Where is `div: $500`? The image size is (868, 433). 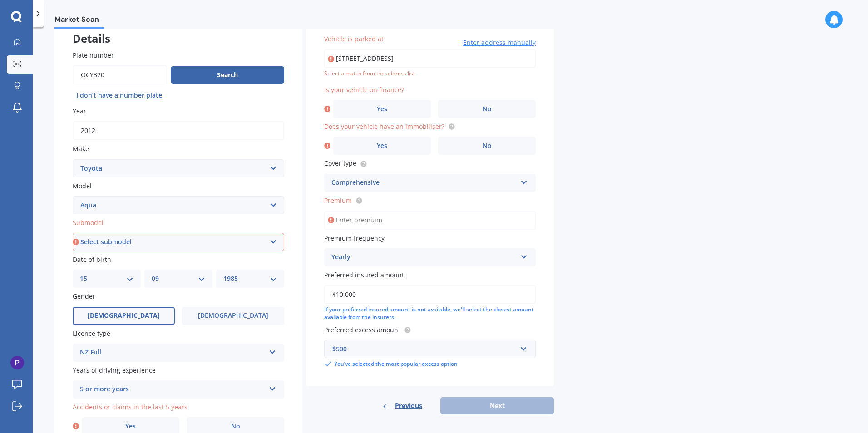
div: $500 is located at coordinates (424, 349).